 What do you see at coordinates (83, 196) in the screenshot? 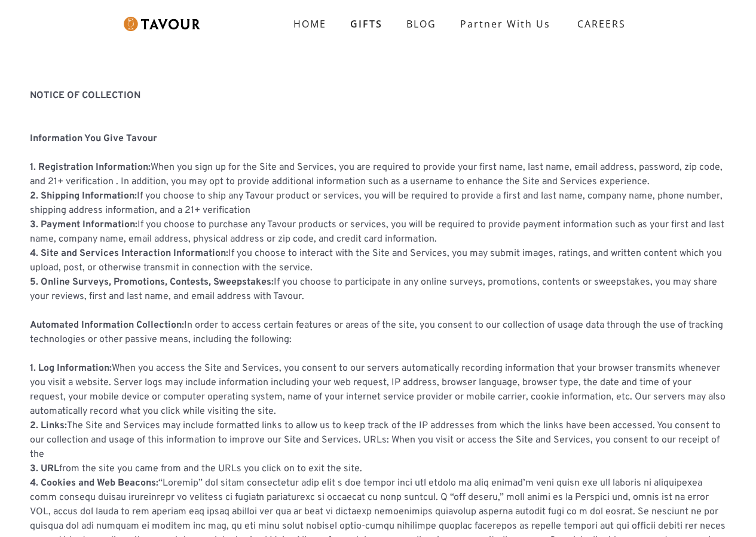
I see `strong: 2. Shipping Information:` at bounding box center [83, 196].